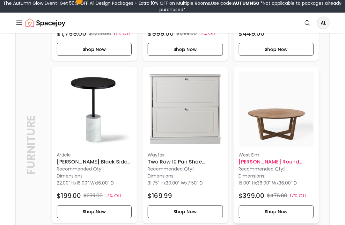 This screenshot has width=345, height=225. Describe the element at coordinates (100, 33) in the screenshot. I see `p: $2,158.80` at that location.